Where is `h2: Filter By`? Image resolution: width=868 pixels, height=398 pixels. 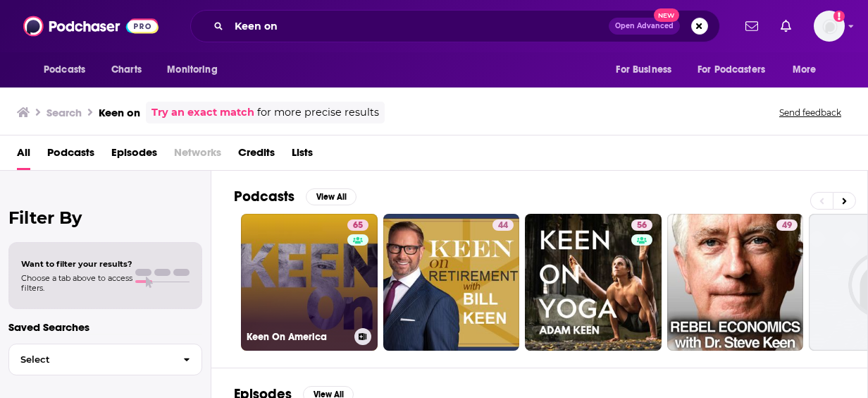 h2: Filter By is located at coordinates (105, 217).